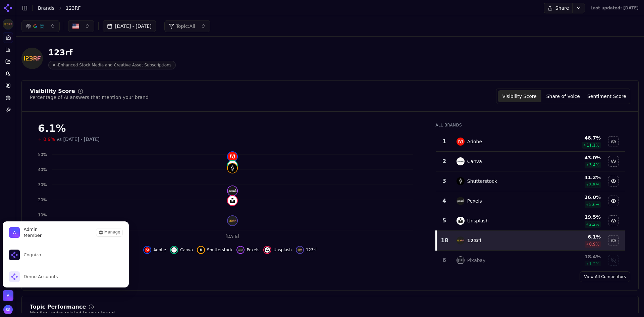  I want to click on button: Sentiment Score, so click(607, 96).